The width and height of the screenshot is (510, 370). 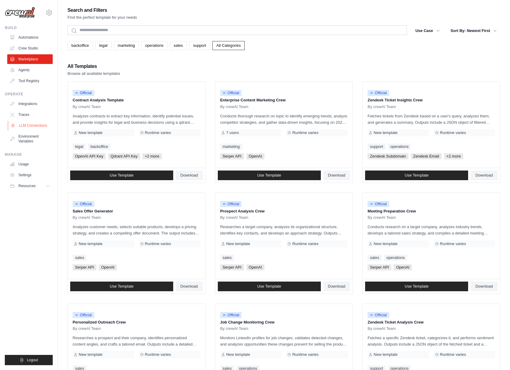 What do you see at coordinates (137, 119) in the screenshot?
I see `p: Analyzes contracts to extract key information, identify potential issues, and provide insights fo...` at bounding box center [137, 119].